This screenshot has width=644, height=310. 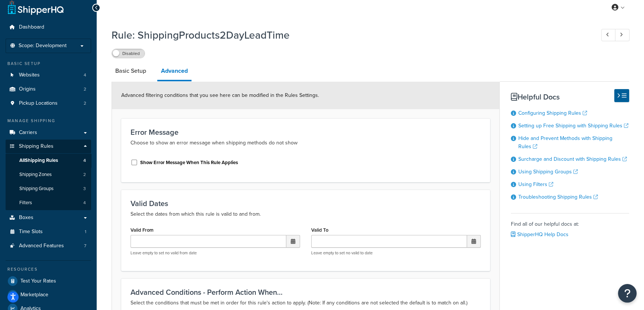 I want to click on h3: Error Message, so click(x=306, y=132).